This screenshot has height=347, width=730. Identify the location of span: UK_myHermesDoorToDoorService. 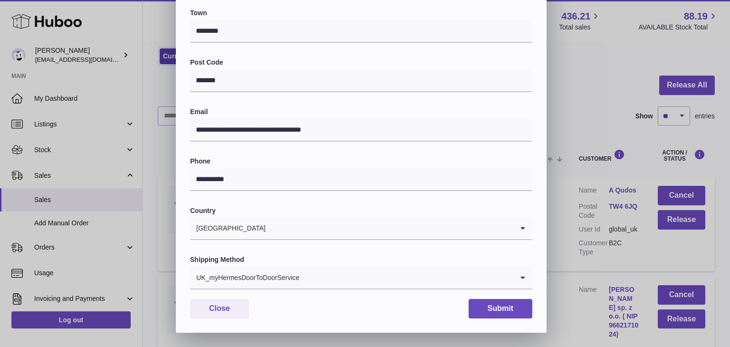
(245, 277).